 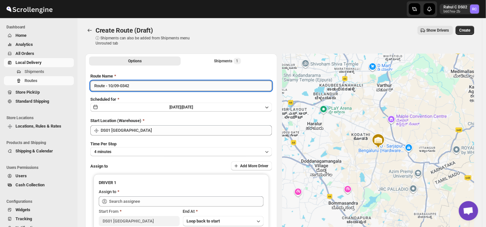 I want to click on span: Rahul C DS02, so click(x=475, y=9).